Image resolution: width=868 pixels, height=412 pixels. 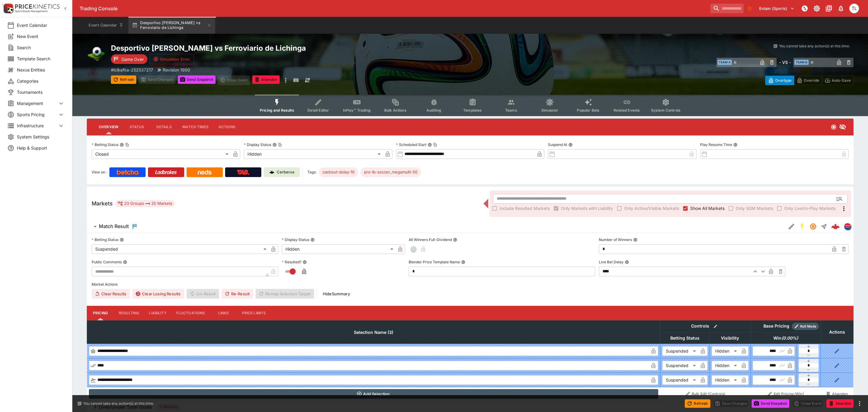 I want to click on button: Links, so click(x=223, y=313).